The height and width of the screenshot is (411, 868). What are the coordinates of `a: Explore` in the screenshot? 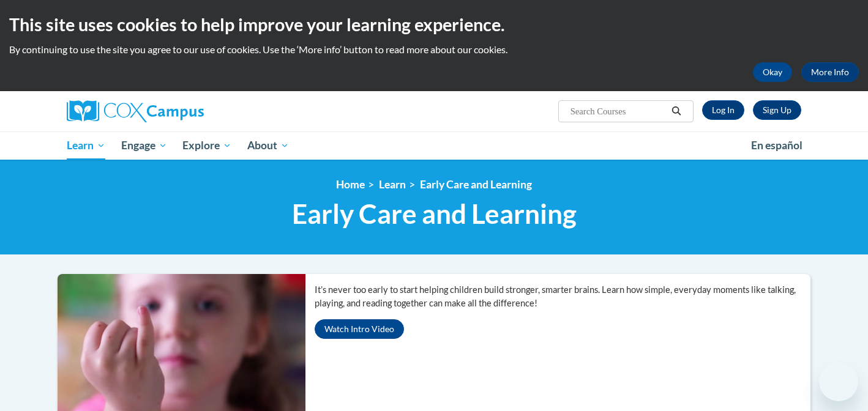 It's located at (207, 146).